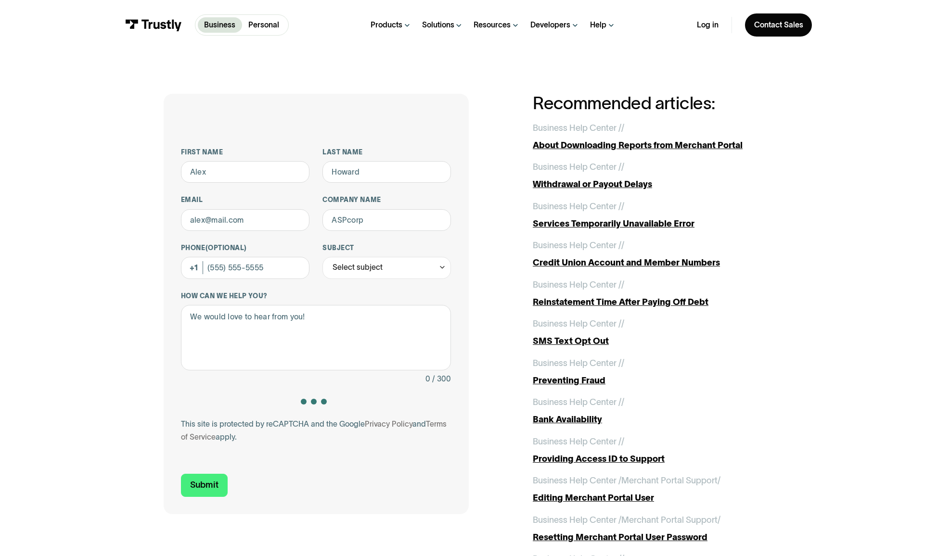 The image size is (937, 556). What do you see at coordinates (386, 200) in the screenshot?
I see `label: Company name` at bounding box center [386, 200].